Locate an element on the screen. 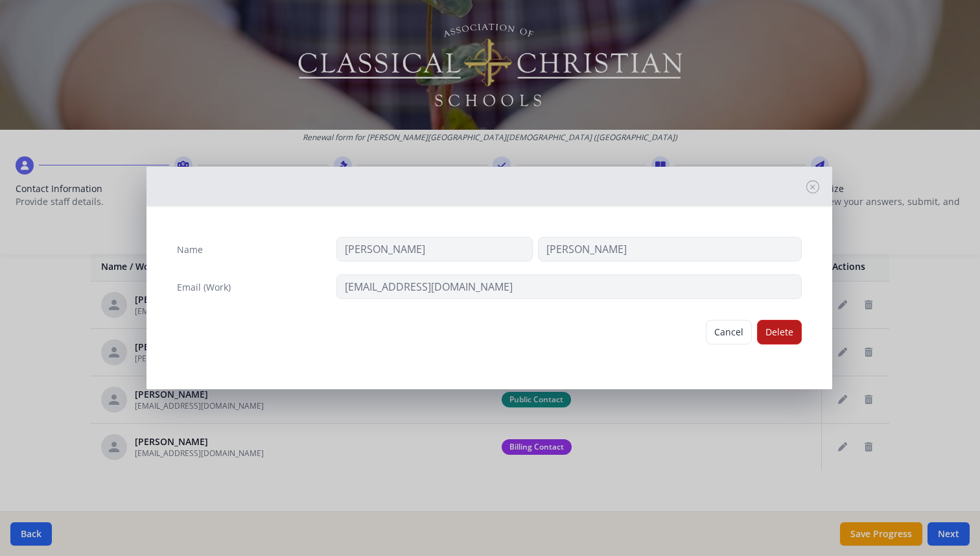 Image resolution: width=980 pixels, height=556 pixels. button: Cancel is located at coordinates (728, 332).